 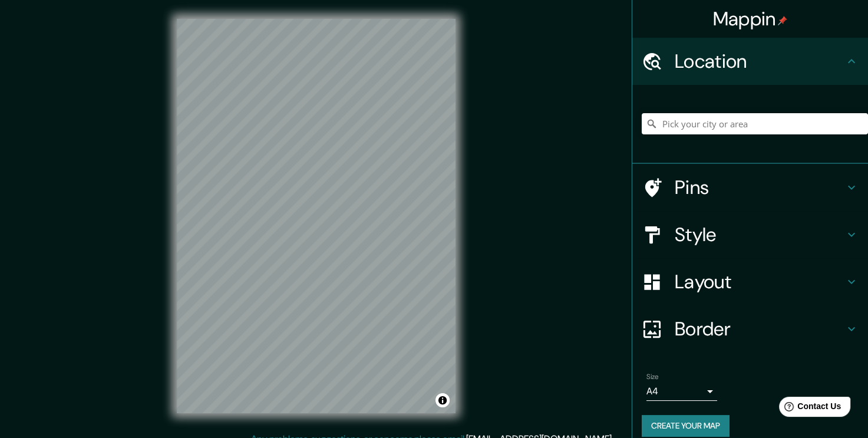 What do you see at coordinates (760, 234) in the screenshot?
I see `h4: Style` at bounding box center [760, 234].